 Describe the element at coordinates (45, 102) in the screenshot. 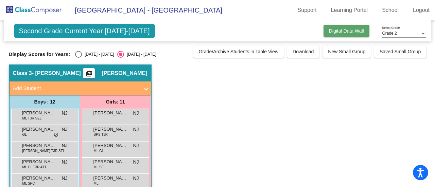

I see `div: Boys : 12` at that location.